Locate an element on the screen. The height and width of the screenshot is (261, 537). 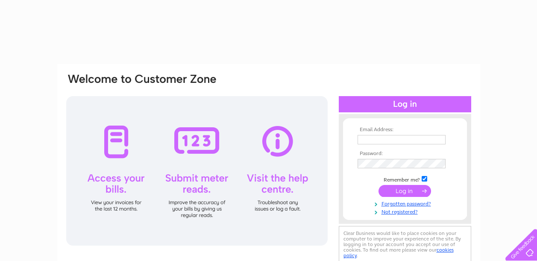
a: Forgotten password? is located at coordinates (406, 203).